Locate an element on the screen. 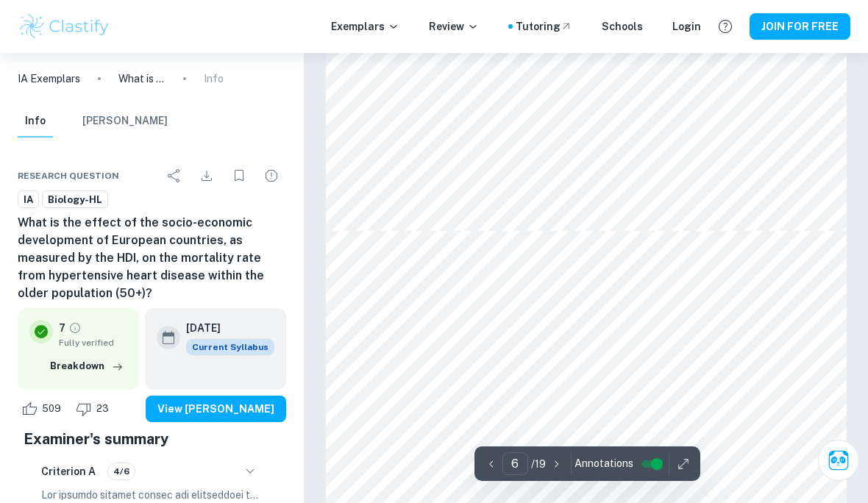 The width and height of the screenshot is (868, 503). p: / 19 is located at coordinates (538, 464).